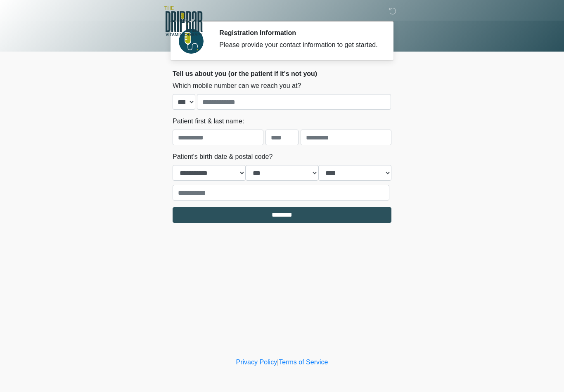 This screenshot has height=392, width=564. Describe the element at coordinates (298, 45) in the screenshot. I see `div: Please provide your contact information to get started.` at that location.